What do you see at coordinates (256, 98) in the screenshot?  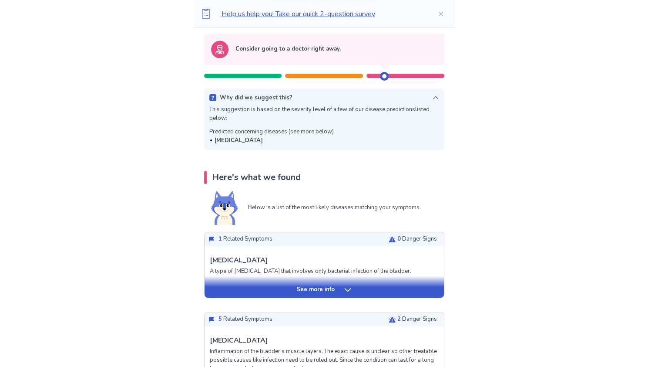 I see `p: Why did we suggest this?` at bounding box center [256, 98].